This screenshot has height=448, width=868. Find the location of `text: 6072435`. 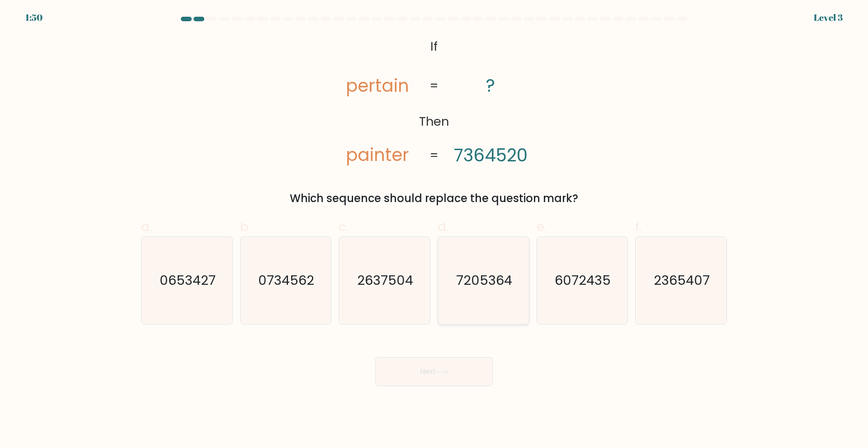

text: 6072435 is located at coordinates (583, 280).